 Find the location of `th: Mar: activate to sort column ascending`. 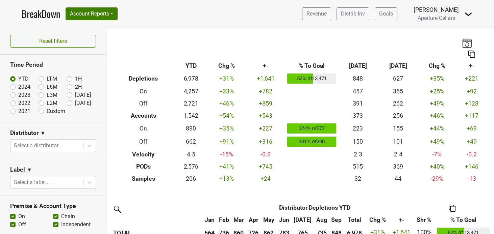

th: Mar: activate to sort column ascending is located at coordinates (238, 220).